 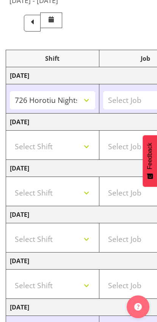 I want to click on span: Feedback, so click(x=150, y=156).